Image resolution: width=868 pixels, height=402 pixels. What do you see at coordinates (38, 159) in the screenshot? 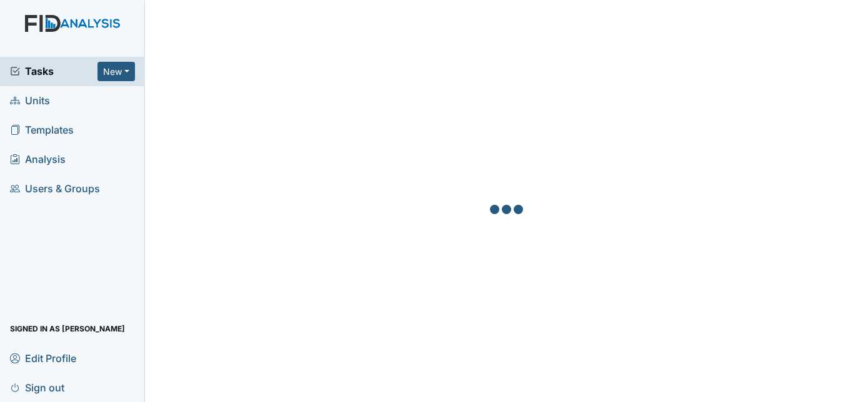
I see `span: Analysis` at bounding box center [38, 159].